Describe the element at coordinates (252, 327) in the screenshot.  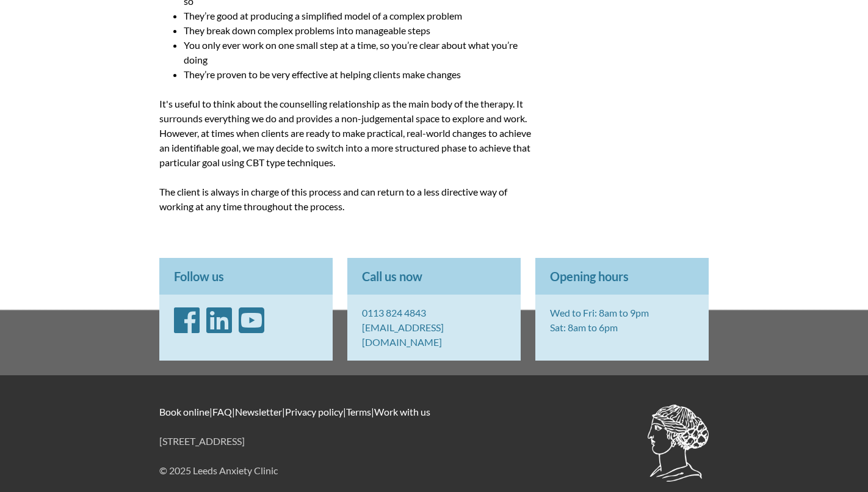
I see `a: YouTube` at that location.